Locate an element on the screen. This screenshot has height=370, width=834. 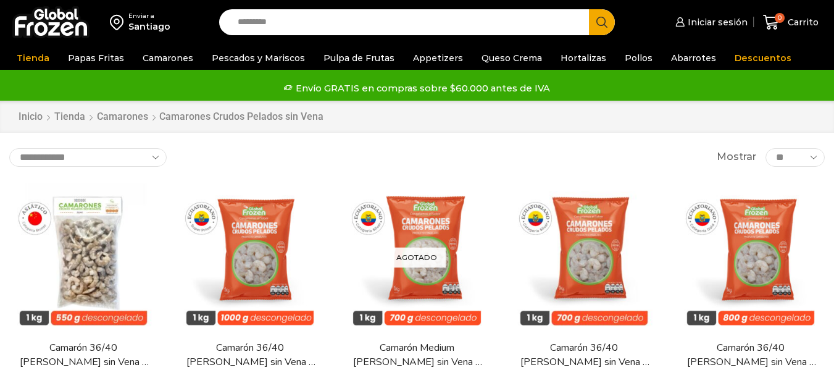
a: Pulpa de Frutas is located at coordinates (359, 58).